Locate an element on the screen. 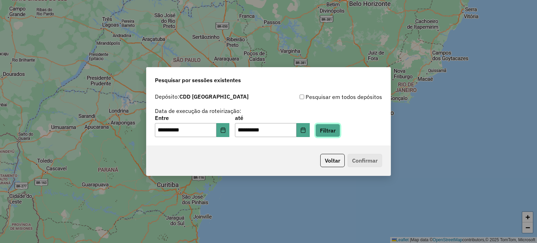 The image size is (537, 243). label: Data de execução da roteirização: is located at coordinates (198, 111).